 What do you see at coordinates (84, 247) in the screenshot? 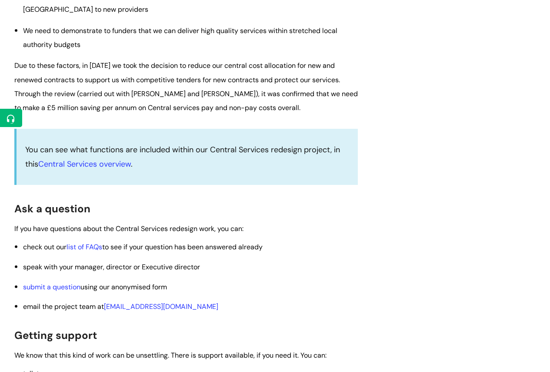
I see `a: list of FAQs` at bounding box center [84, 247].